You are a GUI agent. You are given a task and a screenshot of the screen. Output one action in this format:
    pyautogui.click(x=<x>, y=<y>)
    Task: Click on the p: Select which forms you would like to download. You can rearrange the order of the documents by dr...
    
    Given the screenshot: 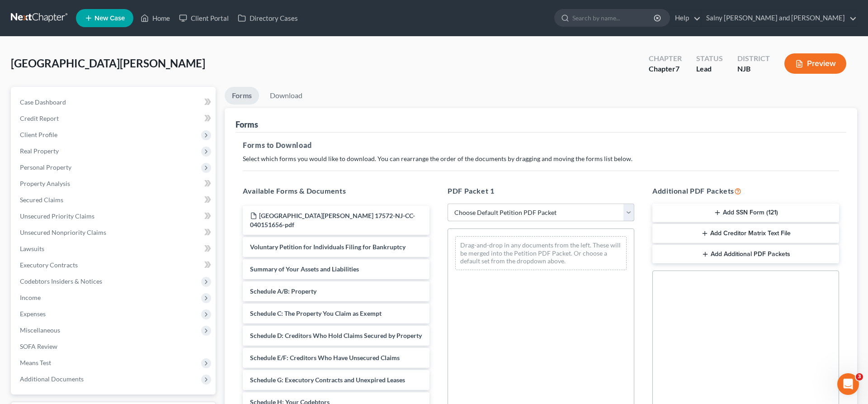 What is the action you would take?
    pyautogui.click(x=540, y=159)
    